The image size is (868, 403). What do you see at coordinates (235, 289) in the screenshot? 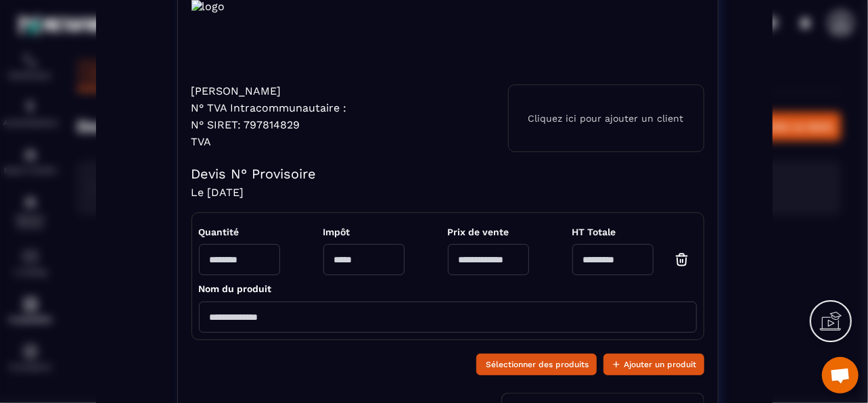
I see `span: Nom du produit` at bounding box center [235, 289].